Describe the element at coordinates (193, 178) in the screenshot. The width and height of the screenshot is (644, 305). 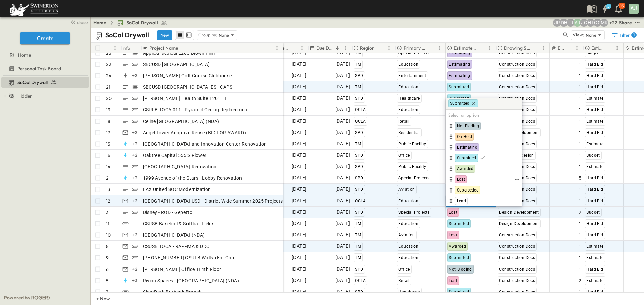
I see `span: 1999 Avenue of the Stars - Lobby Renovation` at that location.